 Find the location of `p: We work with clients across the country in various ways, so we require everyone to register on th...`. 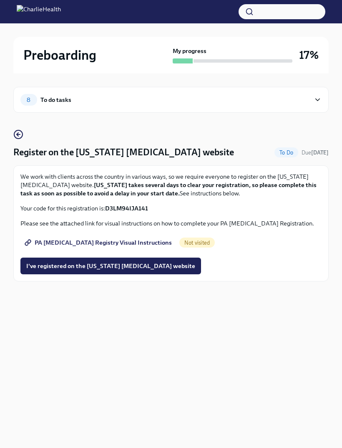

p: We work with clients across the country in various ways, so we require everyone to register on th... is located at coordinates (171, 185).